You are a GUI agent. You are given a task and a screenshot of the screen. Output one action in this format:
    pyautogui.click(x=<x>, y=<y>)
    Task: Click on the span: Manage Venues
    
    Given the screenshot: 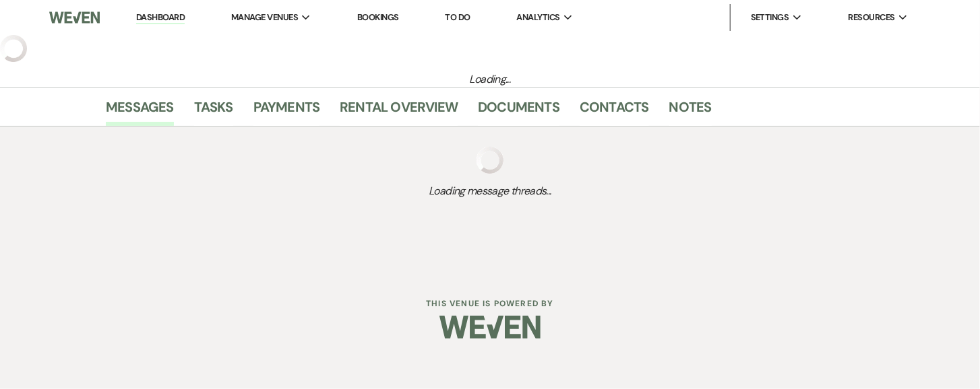 What is the action you would take?
    pyautogui.click(x=264, y=17)
    